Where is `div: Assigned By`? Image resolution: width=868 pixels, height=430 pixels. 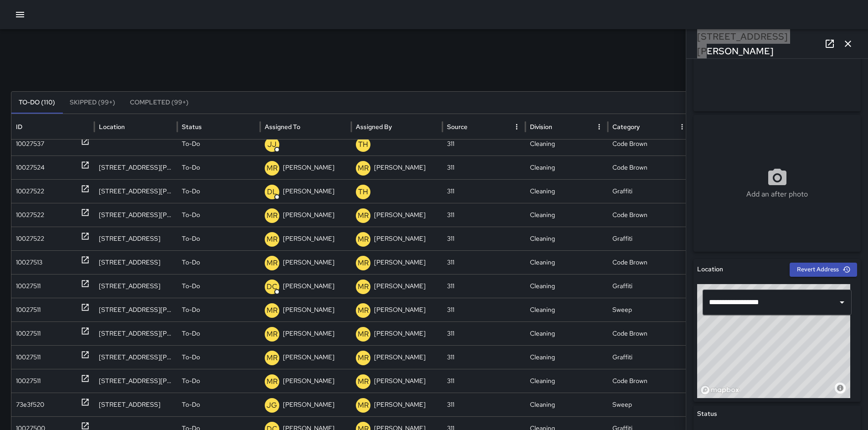
div: Assigned By is located at coordinates (374, 127).